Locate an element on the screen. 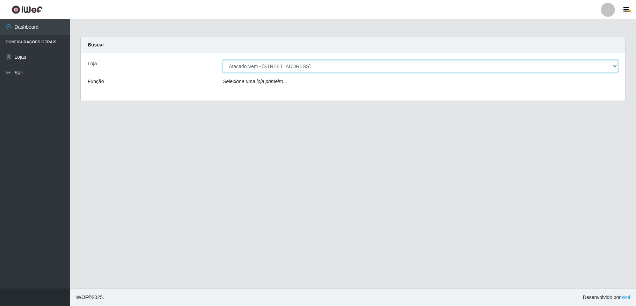 The height and width of the screenshot is (306, 636). a: iWof is located at coordinates (626, 297).